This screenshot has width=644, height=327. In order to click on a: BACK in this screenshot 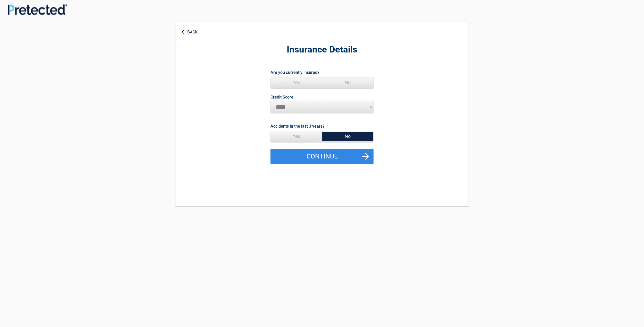, I will do `click(189, 30)`.